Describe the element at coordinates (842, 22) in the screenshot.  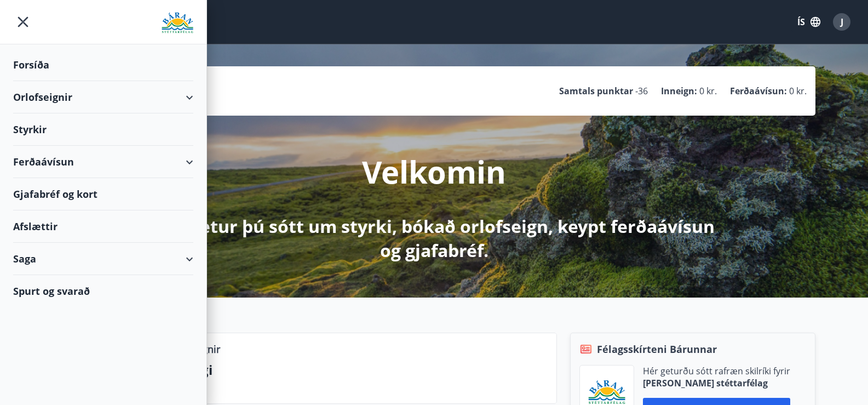
I see `span: J` at that location.